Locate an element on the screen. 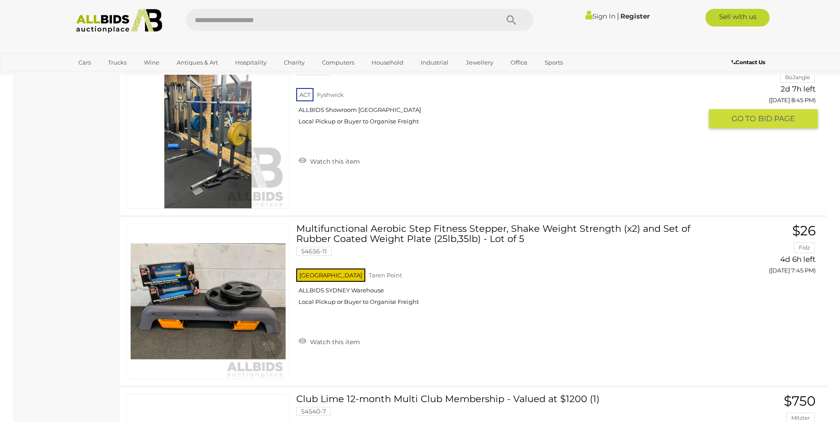  a: Multifunctional Aerobic Step Fitness Stepper, Shake Weight Strength (x2) and Set of Rubber Coated... is located at coordinates (502, 268).